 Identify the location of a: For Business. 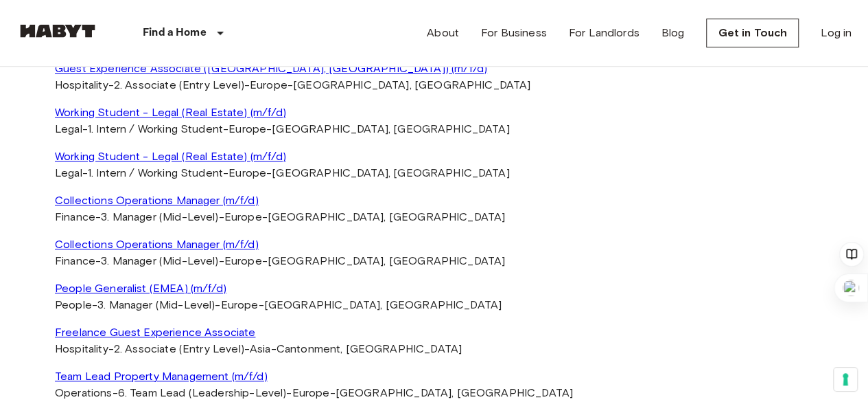
(514, 33).